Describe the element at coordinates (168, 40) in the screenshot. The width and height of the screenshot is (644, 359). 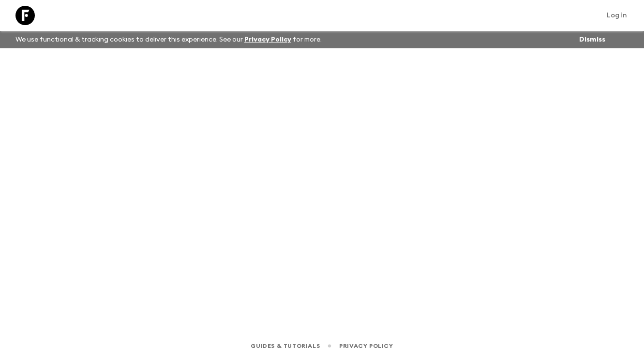
I see `p: We use functional & tracking cookies to deliver this experience. See our for more.` at that location.